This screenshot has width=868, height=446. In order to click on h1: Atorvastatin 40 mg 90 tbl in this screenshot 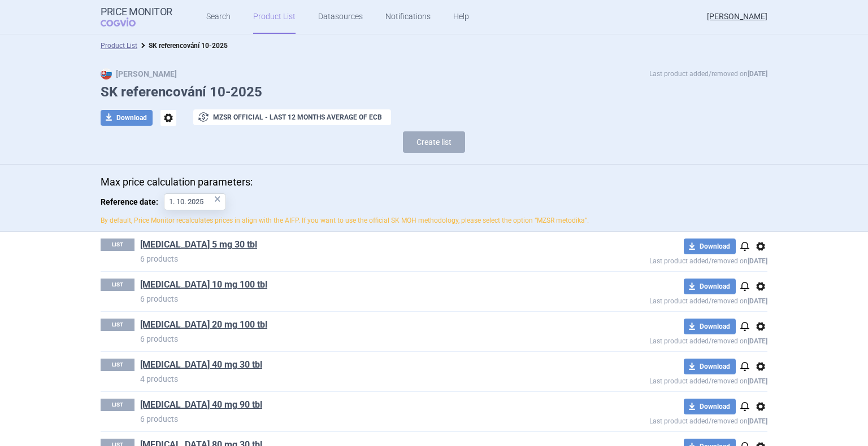, I will do `click(354, 406)`.